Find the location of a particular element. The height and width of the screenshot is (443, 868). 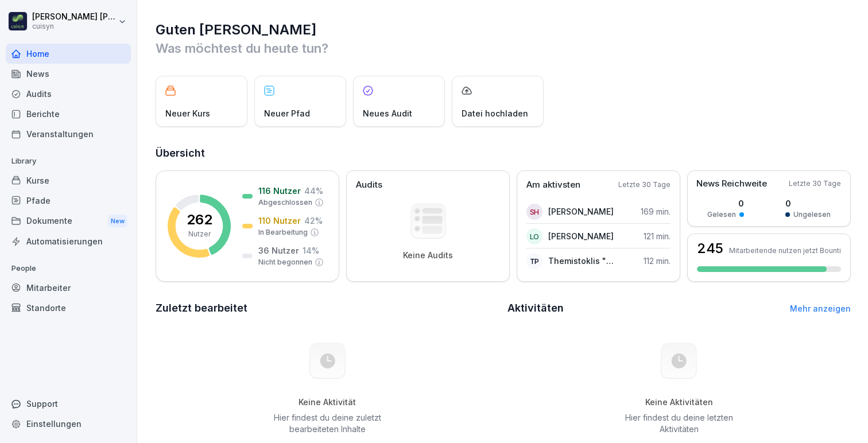

a: News is located at coordinates (68, 74).